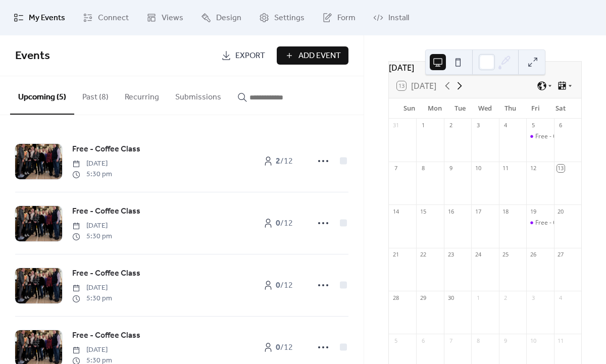 This screenshot has height=364, width=606. Describe the element at coordinates (250, 56) in the screenshot. I see `span: Export` at that location.